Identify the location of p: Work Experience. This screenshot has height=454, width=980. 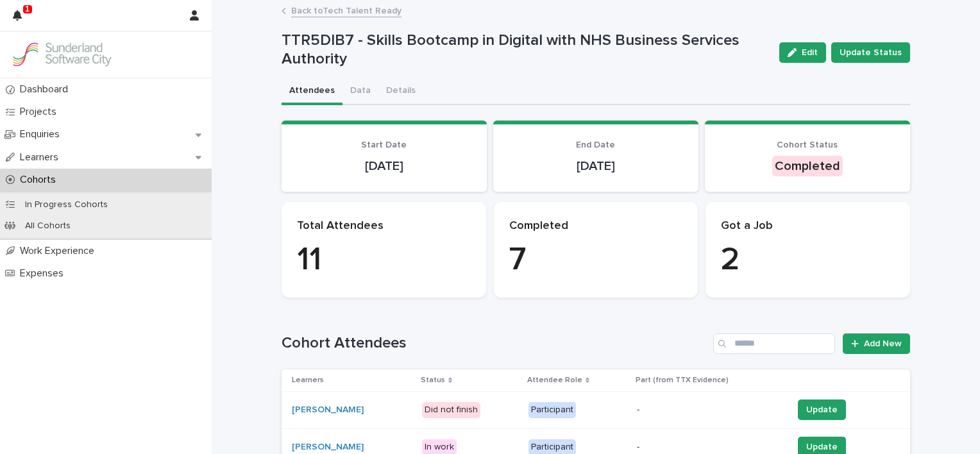
(60, 251).